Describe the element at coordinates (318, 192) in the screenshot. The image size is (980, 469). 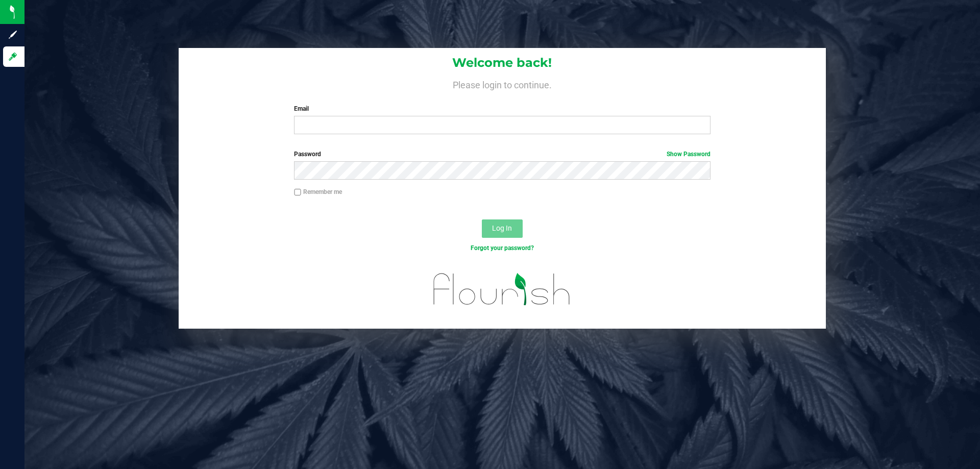
I see `label: Remember me` at that location.